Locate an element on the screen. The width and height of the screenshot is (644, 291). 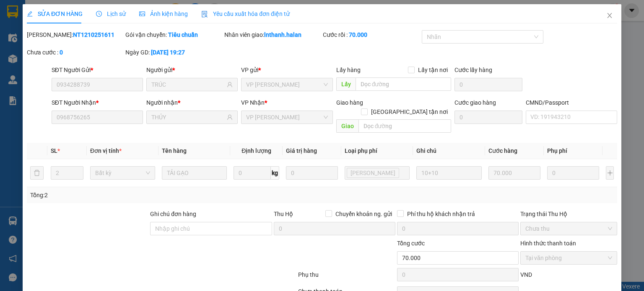
div: Nhân viên giao: is located at coordinates (273, 35).